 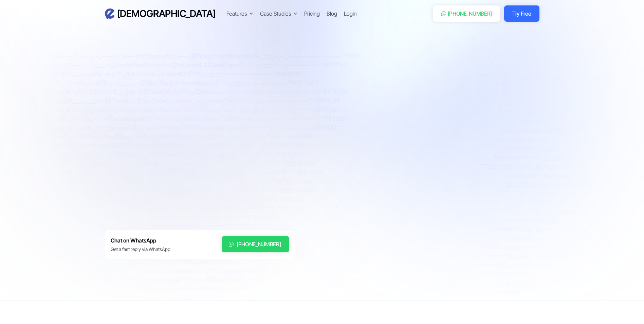 What do you see at coordinates (521, 14) in the screenshot?
I see `a: Try Free` at bounding box center [521, 14].